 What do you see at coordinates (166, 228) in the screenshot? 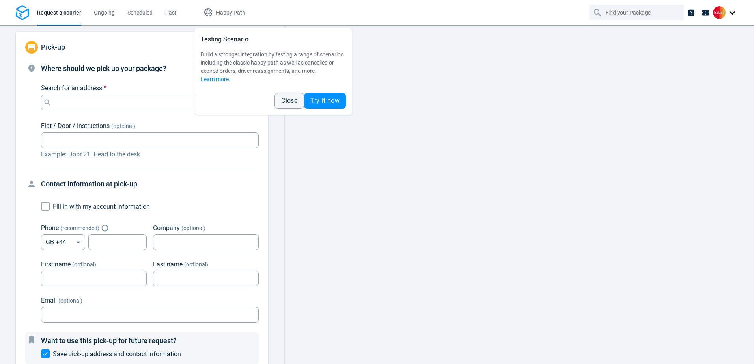
I see `span: Company` at bounding box center [166, 228].